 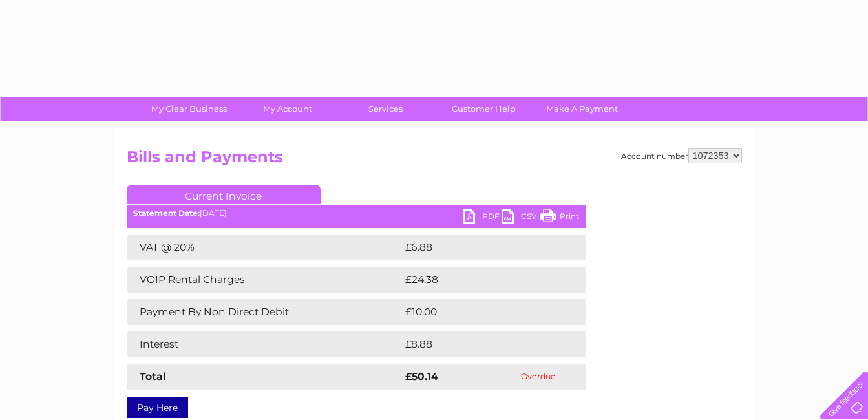 I want to click on td: £6.88, so click(x=479, y=248).